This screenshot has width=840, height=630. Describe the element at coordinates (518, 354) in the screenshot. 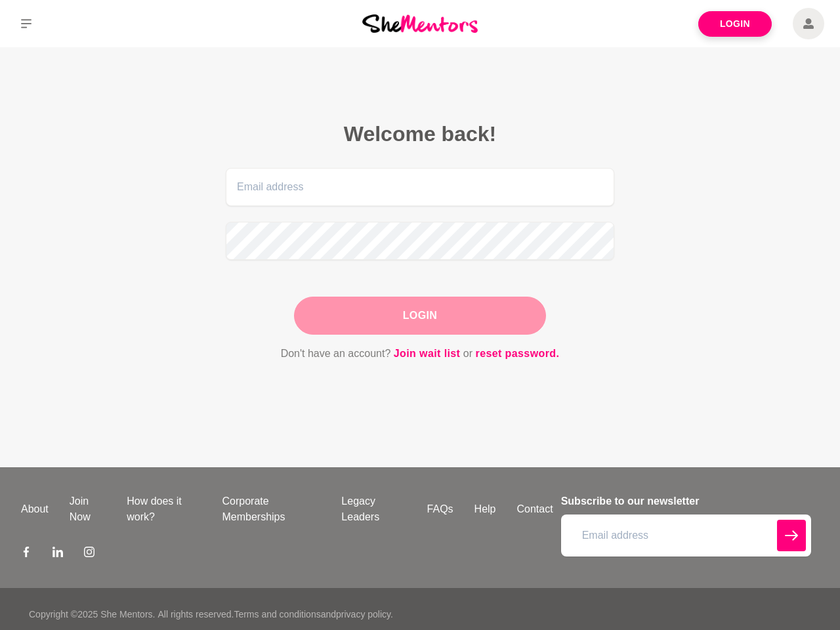

I see `a: reset password.` at that location.